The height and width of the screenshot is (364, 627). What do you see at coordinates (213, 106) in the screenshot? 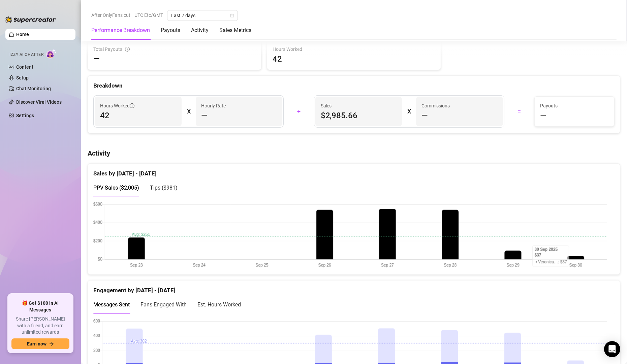
I see `article: Hourly Rate` at bounding box center [213, 106].